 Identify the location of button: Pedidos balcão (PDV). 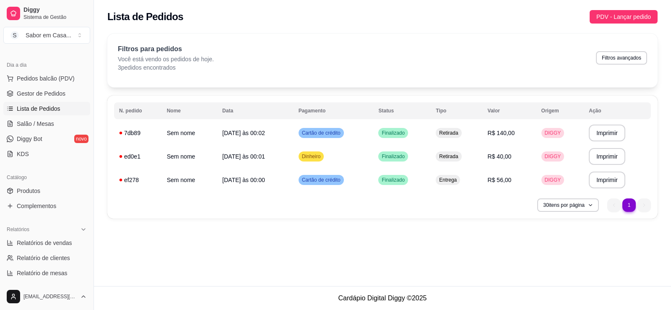
(47, 78).